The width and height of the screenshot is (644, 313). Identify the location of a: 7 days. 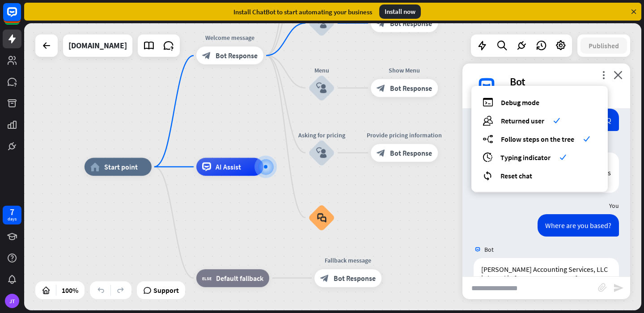
(12, 215).